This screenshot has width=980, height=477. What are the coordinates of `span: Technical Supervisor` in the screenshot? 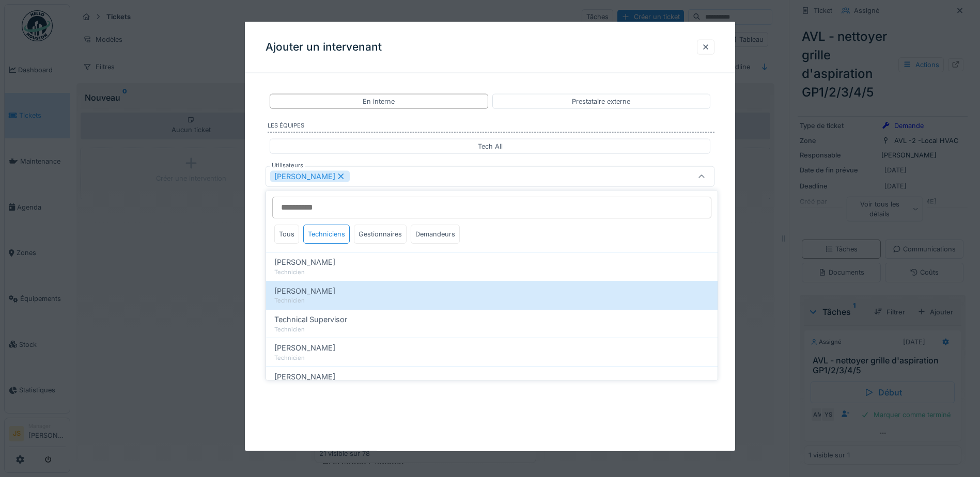 It's located at (310, 320).